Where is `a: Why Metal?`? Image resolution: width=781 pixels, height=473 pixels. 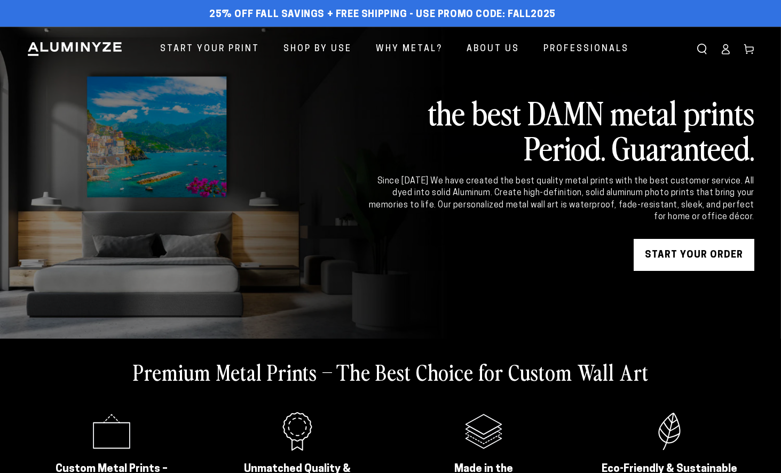 a: Why Metal? is located at coordinates (409, 49).